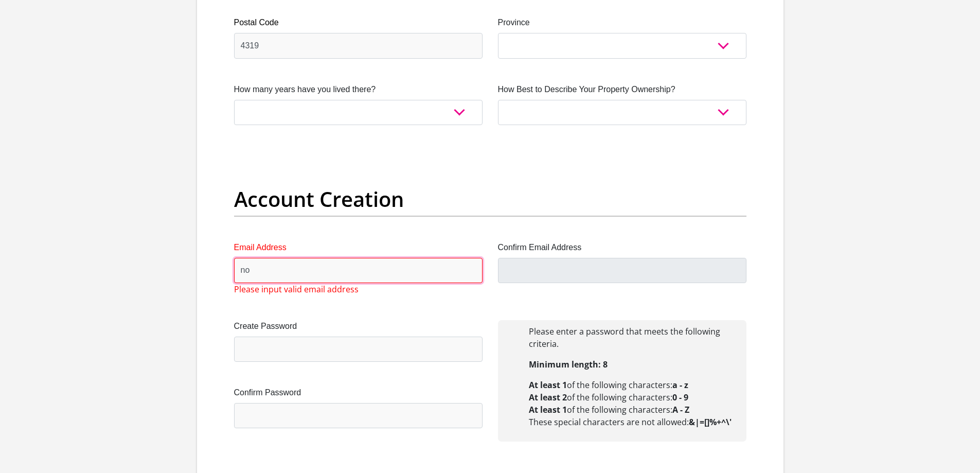  Describe the element at coordinates (358, 45) in the screenshot. I see `input: Postal Code` at that location.